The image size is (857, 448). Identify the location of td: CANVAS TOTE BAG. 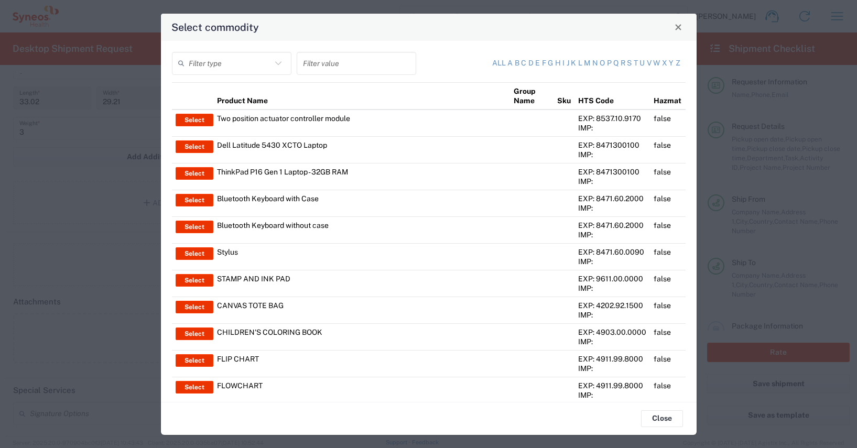
(362, 310).